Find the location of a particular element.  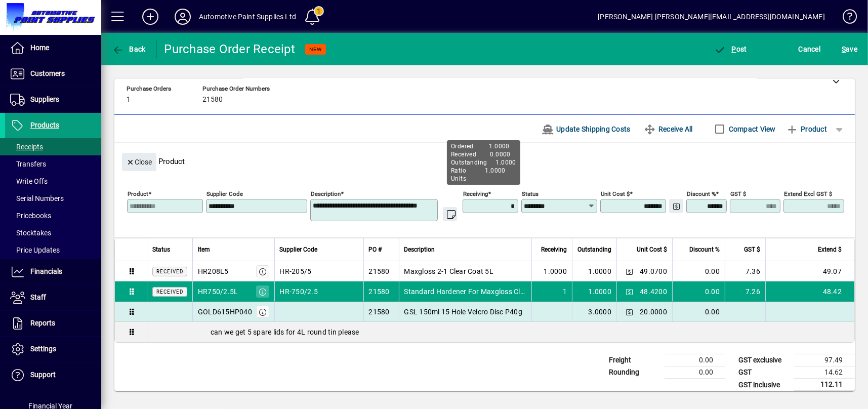

span: 1.0000 is located at coordinates (555, 271).